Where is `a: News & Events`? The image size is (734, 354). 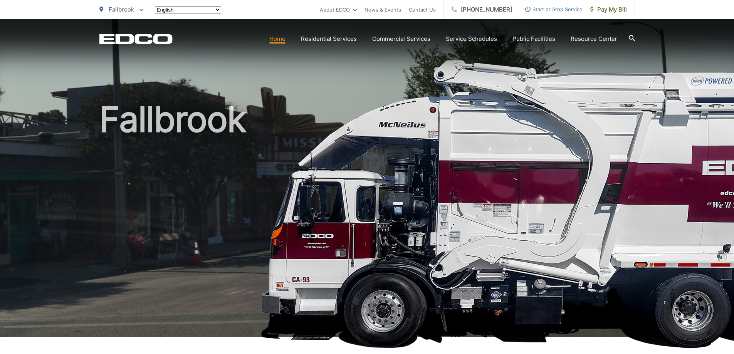
a: News & Events is located at coordinates (382, 10).